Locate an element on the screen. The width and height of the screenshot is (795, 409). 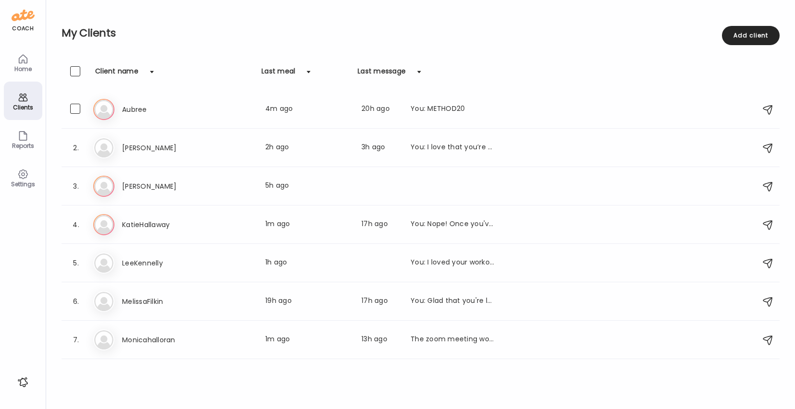
h3: Monicahalloran is located at coordinates (164, 340).